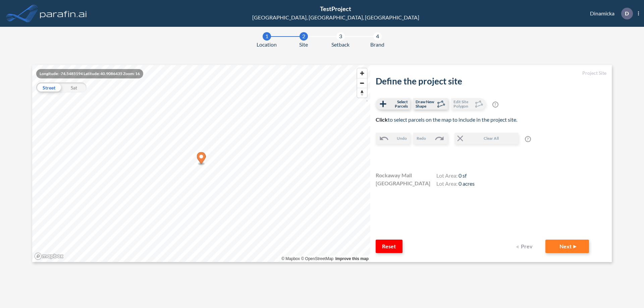  Describe the element at coordinates (361, 73) in the screenshot. I see `button: Zoom in` at that location.